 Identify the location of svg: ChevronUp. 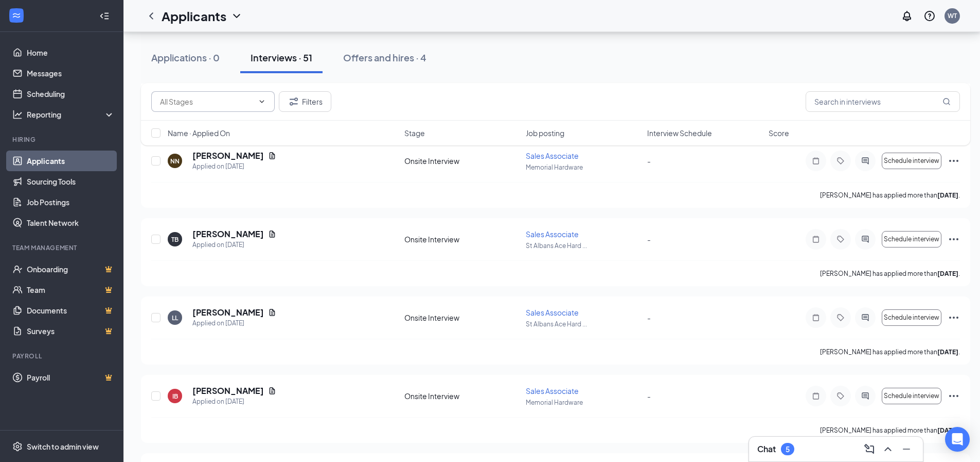
(888, 449).